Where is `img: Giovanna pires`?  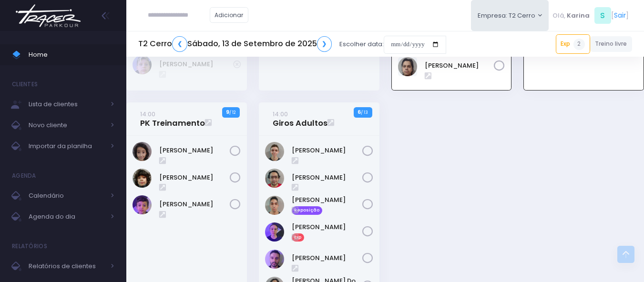
img: Giovanna pires is located at coordinates (275, 232).